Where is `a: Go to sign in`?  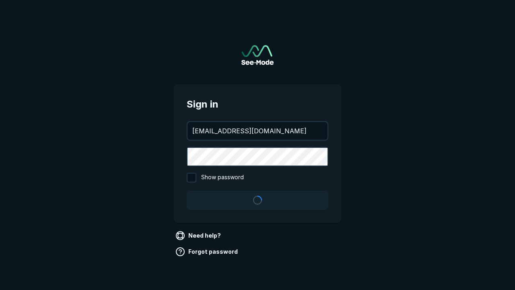
a: Go to sign in is located at coordinates (258, 55).